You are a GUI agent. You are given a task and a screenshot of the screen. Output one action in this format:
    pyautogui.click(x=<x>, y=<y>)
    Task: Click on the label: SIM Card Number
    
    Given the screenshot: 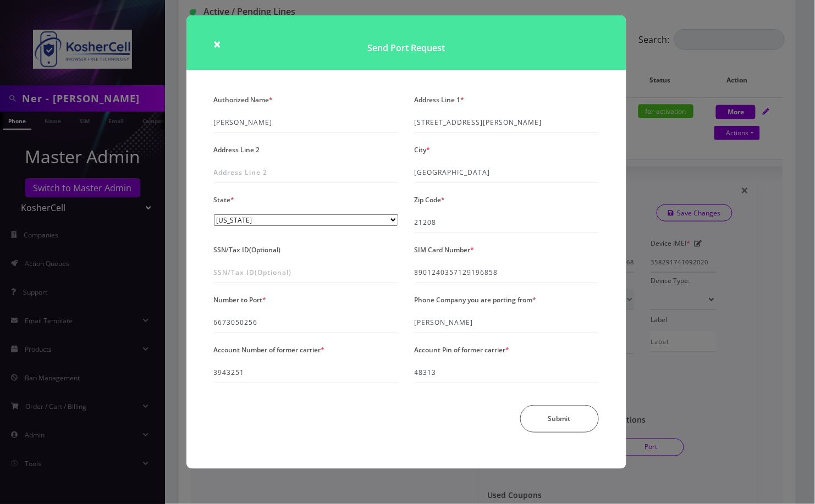 What is the action you would take?
    pyautogui.click(x=444, y=250)
    